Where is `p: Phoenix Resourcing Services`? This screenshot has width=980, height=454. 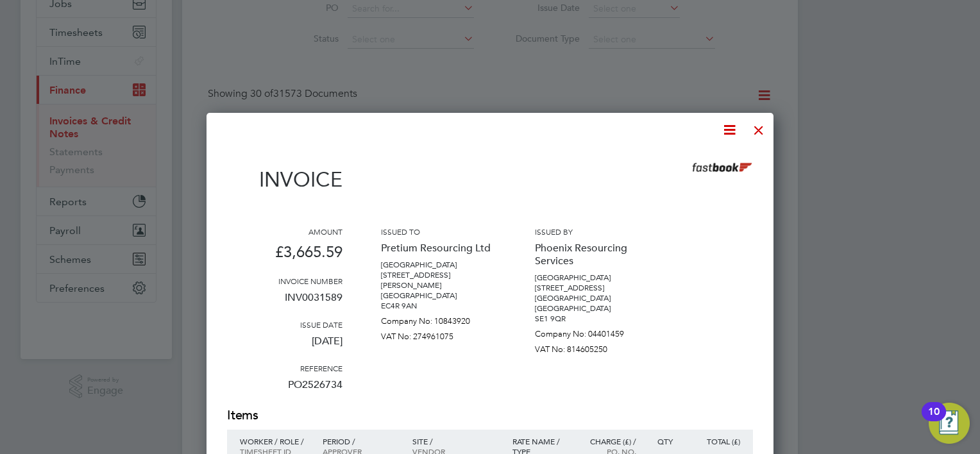 p: Phoenix Resourcing Services is located at coordinates (593, 255).